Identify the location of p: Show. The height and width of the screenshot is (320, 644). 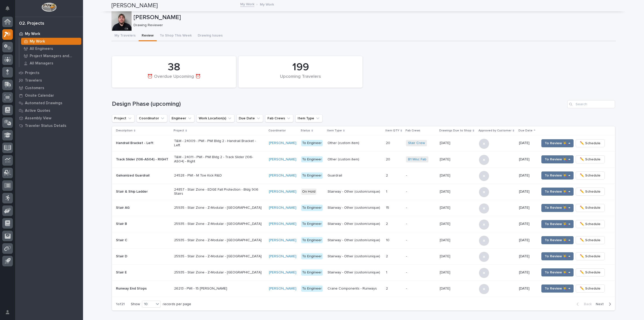
(135, 304).